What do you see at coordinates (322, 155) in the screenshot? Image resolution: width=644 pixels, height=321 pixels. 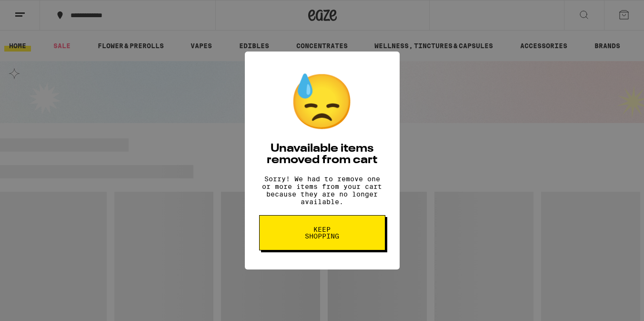 I see `h2: Unavailable items removed from cart` at bounding box center [322, 155].